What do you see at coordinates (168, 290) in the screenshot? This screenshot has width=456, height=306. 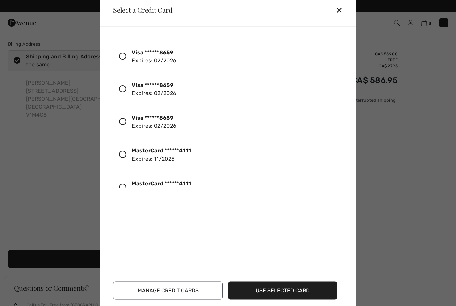 I see `button: Manage Credit Cards` at bounding box center [168, 290].